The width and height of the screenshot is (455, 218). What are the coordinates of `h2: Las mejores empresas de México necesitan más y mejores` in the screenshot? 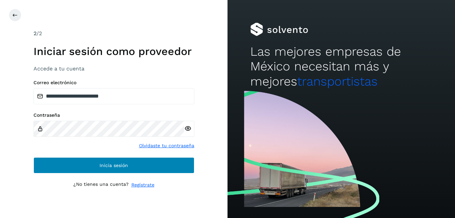 It's located at (341, 66).